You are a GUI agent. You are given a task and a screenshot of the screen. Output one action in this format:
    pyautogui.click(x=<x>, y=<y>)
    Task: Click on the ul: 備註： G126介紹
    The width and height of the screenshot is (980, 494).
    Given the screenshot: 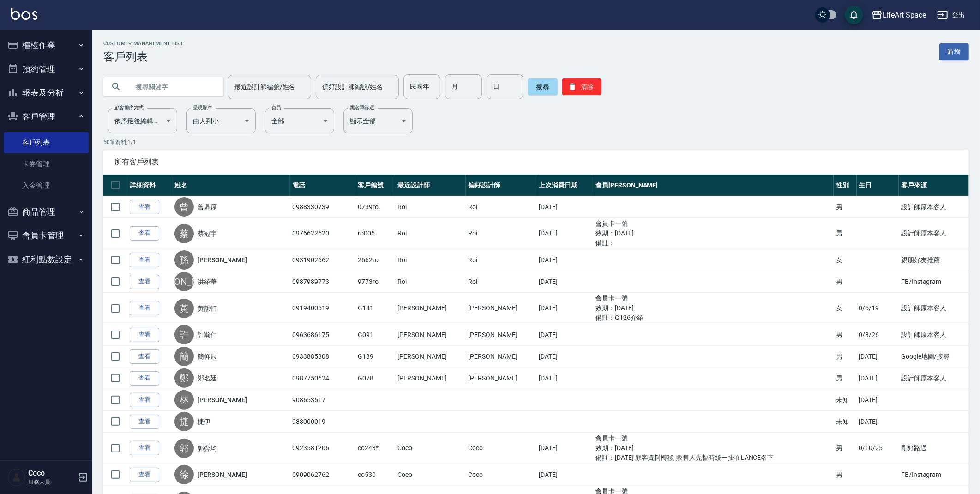 What is the action you would take?
    pyautogui.click(x=713, y=318)
    